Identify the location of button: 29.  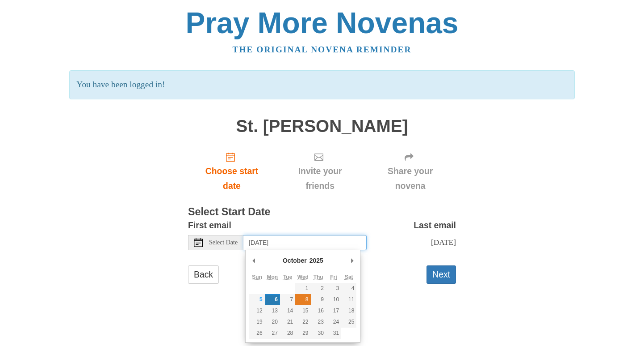
(303, 333).